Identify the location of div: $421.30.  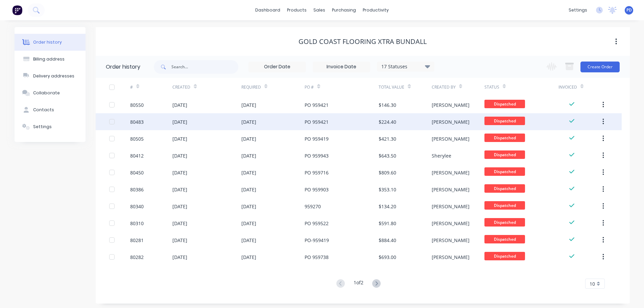
(388, 139).